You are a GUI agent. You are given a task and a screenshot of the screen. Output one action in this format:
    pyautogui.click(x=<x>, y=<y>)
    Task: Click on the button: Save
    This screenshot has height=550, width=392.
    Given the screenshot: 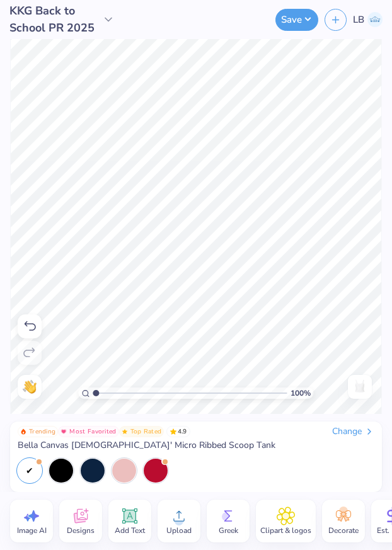 What is the action you would take?
    pyautogui.click(x=297, y=20)
    